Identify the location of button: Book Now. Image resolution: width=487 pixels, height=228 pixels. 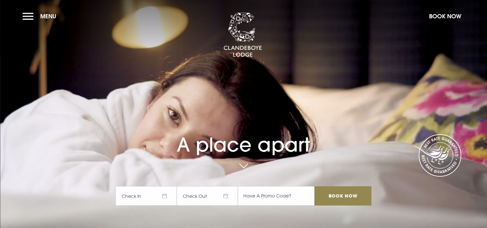
(445, 16).